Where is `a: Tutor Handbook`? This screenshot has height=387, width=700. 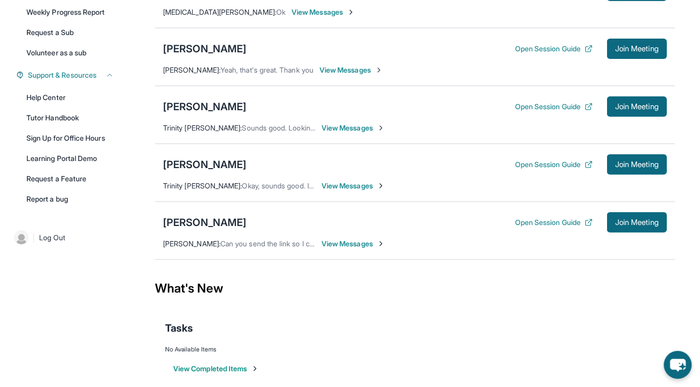 a: Tutor Handbook is located at coordinates (70, 118).